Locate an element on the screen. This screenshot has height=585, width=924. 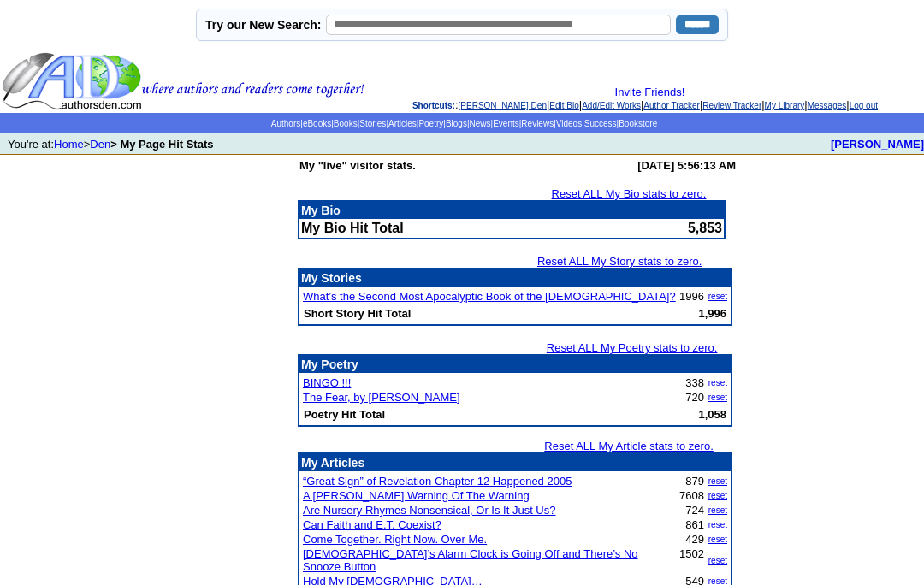
font: 7608 is located at coordinates (691, 495).